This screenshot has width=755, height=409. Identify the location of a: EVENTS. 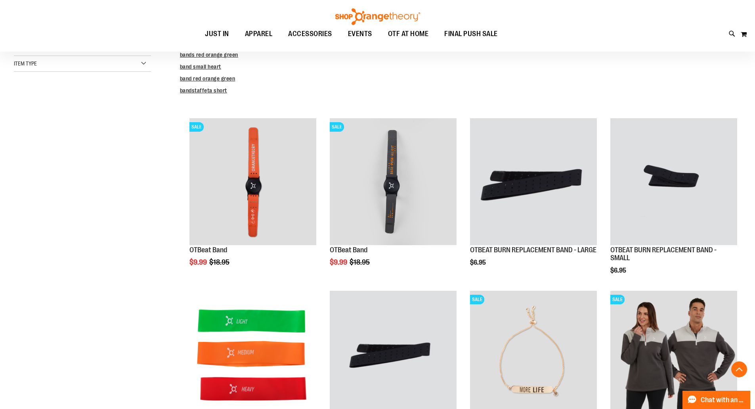
(360, 34).